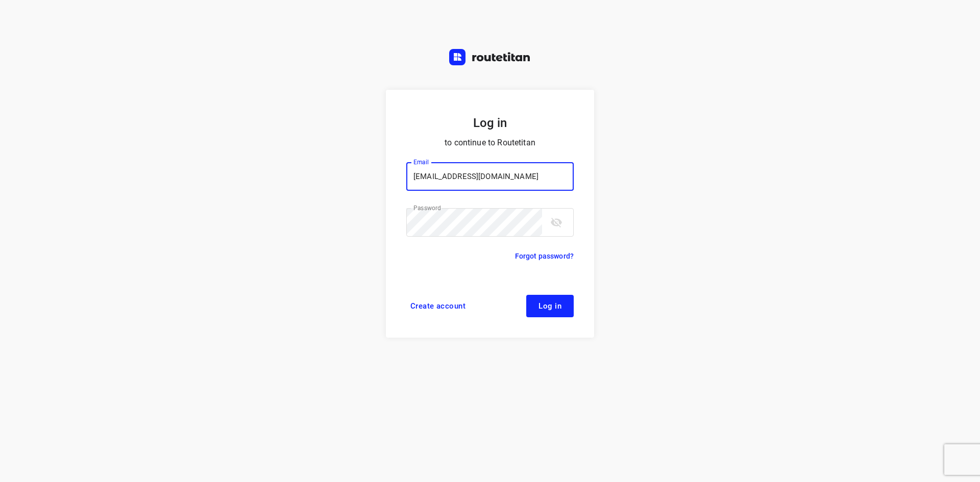 The image size is (980, 482). I want to click on button: toggle password visibility, so click(557, 222).